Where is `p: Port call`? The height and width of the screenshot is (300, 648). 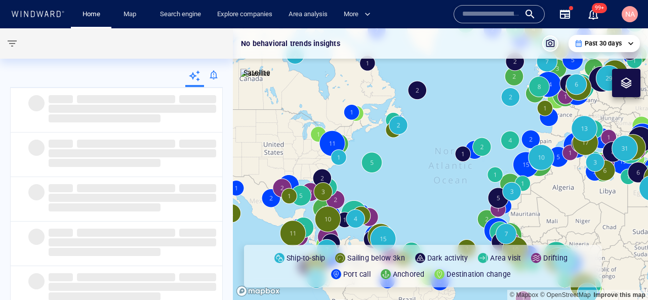
p: Port call is located at coordinates (357, 274).